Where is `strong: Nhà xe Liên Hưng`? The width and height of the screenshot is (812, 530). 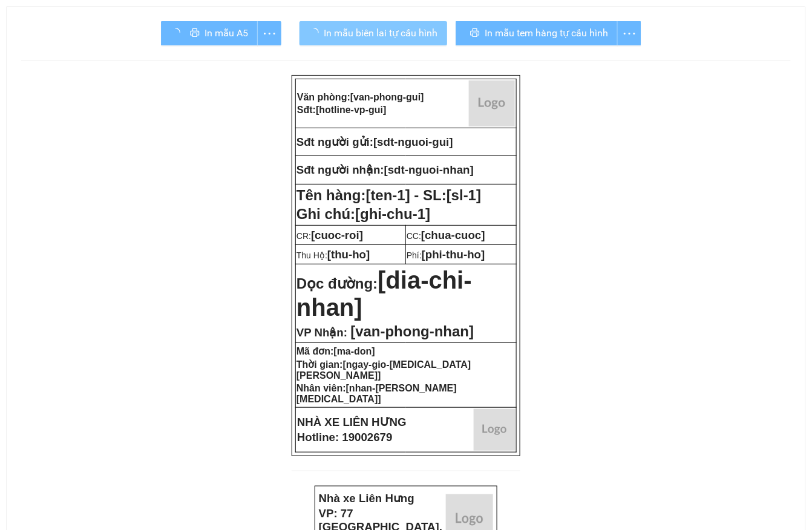 strong: Nhà xe Liên Hưng is located at coordinates (367, 498).